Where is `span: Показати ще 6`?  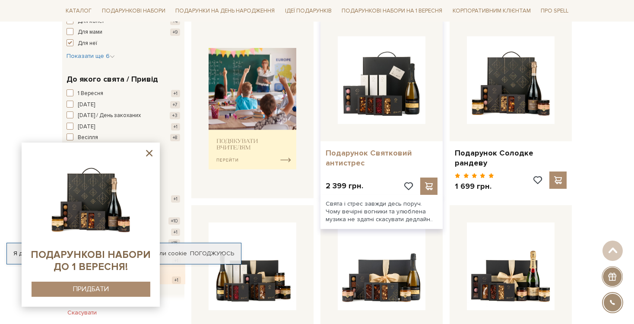 span: Показати ще 6 is located at coordinates (91, 56).